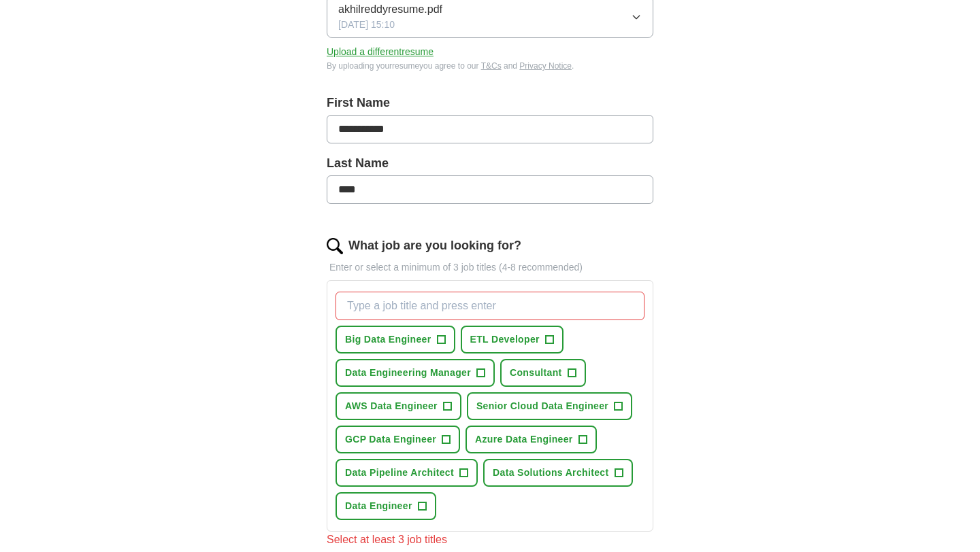 The image size is (980, 552). I want to click on span: akhilreddyresume.pdf, so click(390, 9).